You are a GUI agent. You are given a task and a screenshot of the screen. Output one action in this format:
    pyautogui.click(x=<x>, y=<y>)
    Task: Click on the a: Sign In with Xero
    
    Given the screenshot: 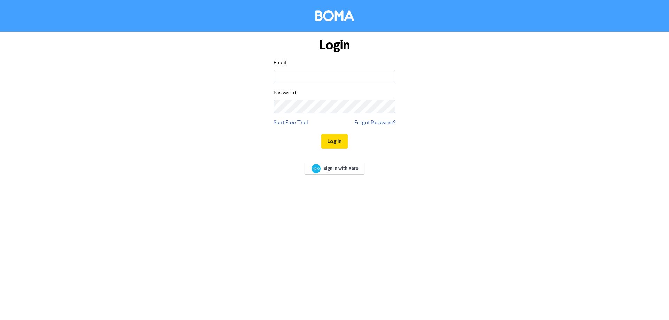 What is the action you would take?
    pyautogui.click(x=335, y=169)
    